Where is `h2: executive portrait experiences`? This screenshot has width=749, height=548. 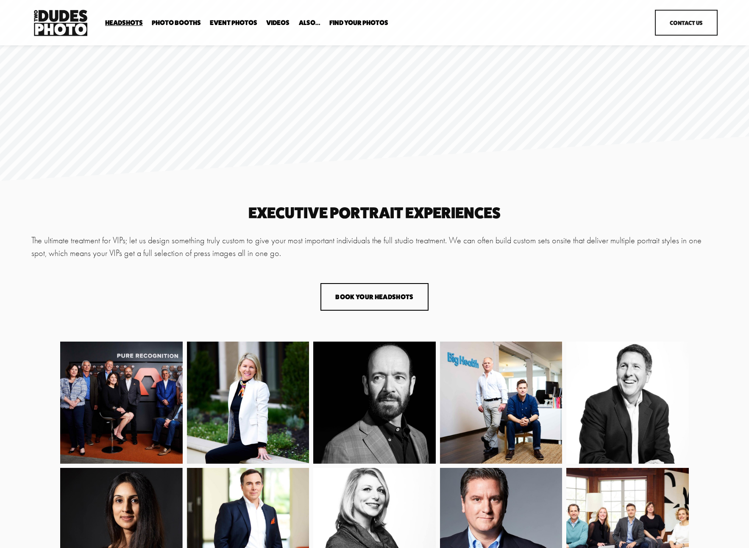
h2: executive portrait experiences is located at coordinates (374, 213).